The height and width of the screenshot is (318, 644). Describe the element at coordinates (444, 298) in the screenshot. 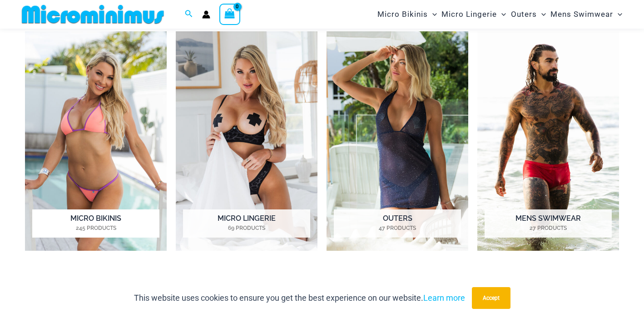

I see `a: Learn more` at that location.